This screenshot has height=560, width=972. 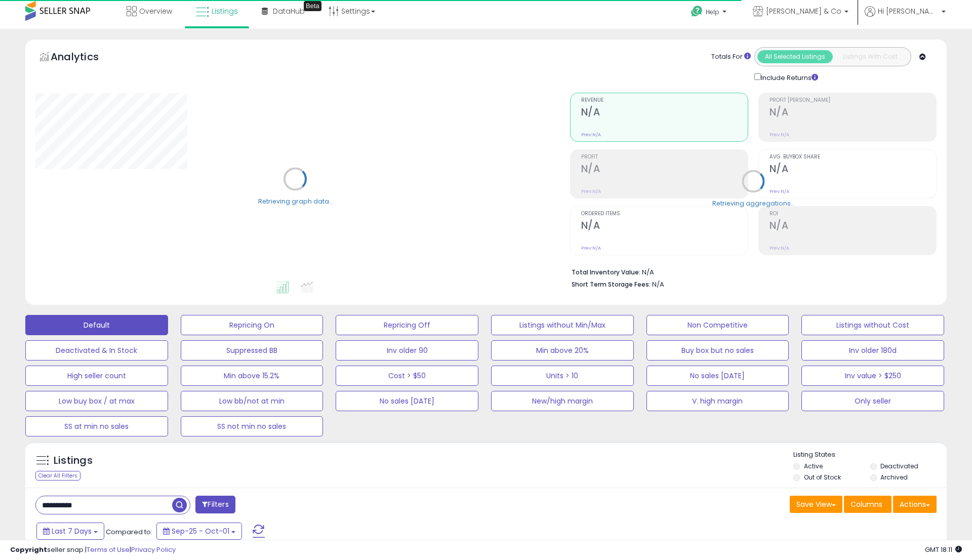 What do you see at coordinates (97, 401) in the screenshot?
I see `button: Low buy box / at max` at bounding box center [97, 401].